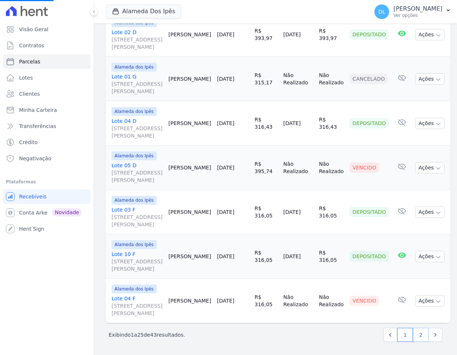 The height and width of the screenshot is (355, 457). What do you see at coordinates (30, 62) in the screenshot?
I see `span: Parcelas` at bounding box center [30, 62].